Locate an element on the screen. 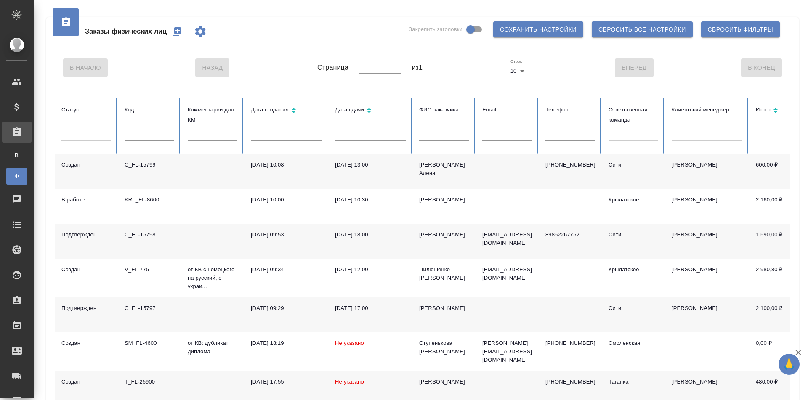 This screenshot has height=400, width=808. p: от КВ с немецкого на русский, с украи... is located at coordinates (213, 278).